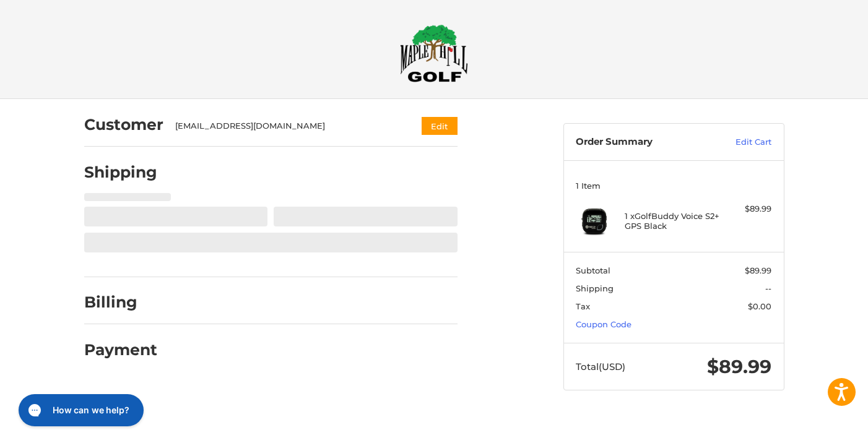 Image resolution: width=868 pixels, height=443 pixels. I want to click on span: Shipping, so click(594, 289).